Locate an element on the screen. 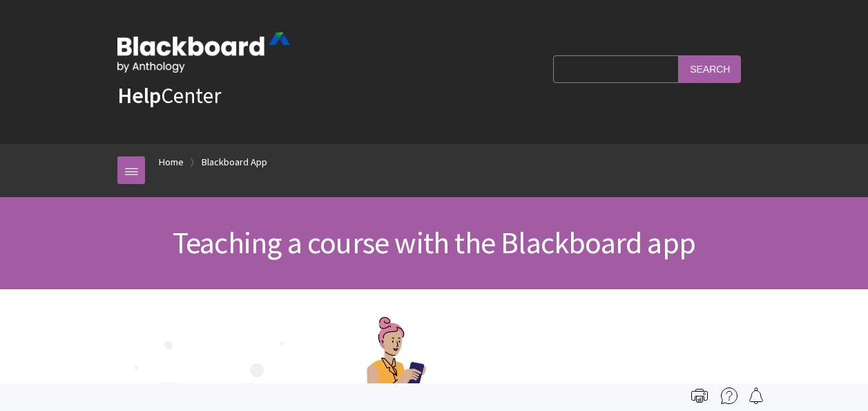 The height and width of the screenshot is (411, 868). input: Search is located at coordinates (710, 68).